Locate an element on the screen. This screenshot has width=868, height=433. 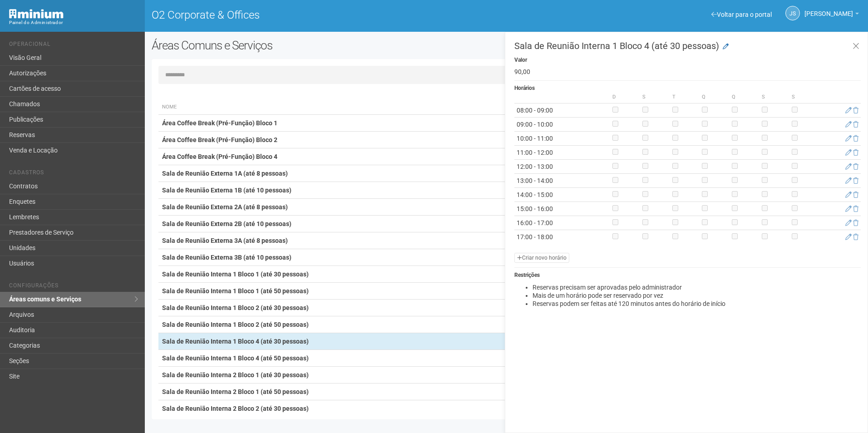
strong: Sala de Reunião Interna 1 Bloco 2 (até 30 pessoas) is located at coordinates (235, 308).